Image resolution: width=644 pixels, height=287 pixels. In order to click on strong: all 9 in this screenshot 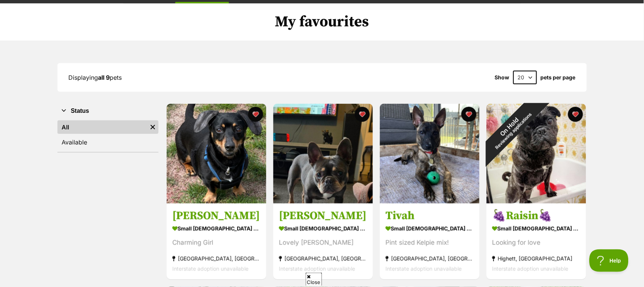, I will do `click(104, 78)`.